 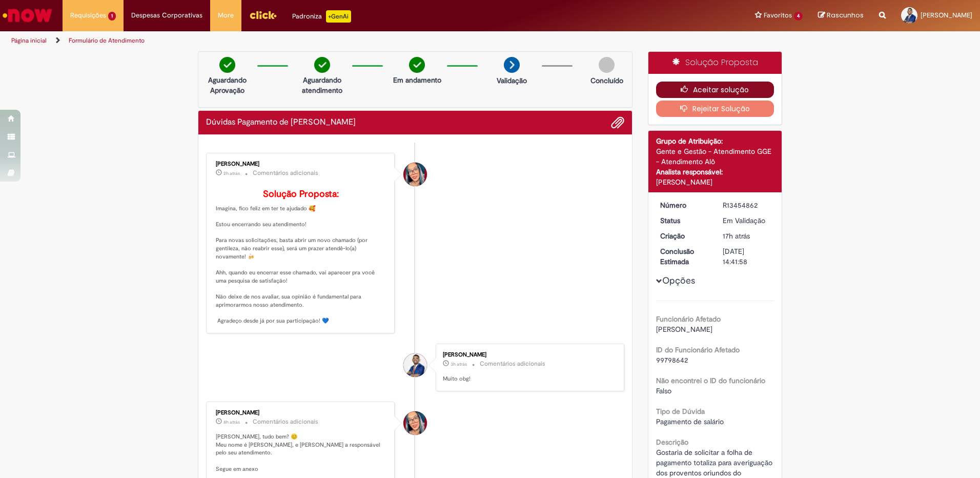 What do you see at coordinates (672, 442) in the screenshot?
I see `b: Descrição` at bounding box center [672, 442].